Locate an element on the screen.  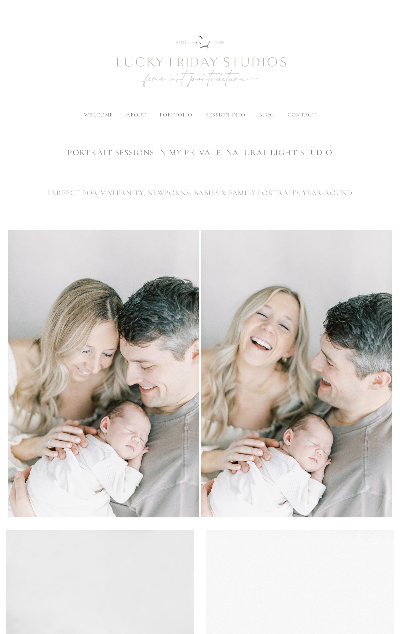
label: portfolio is located at coordinates (176, 115).